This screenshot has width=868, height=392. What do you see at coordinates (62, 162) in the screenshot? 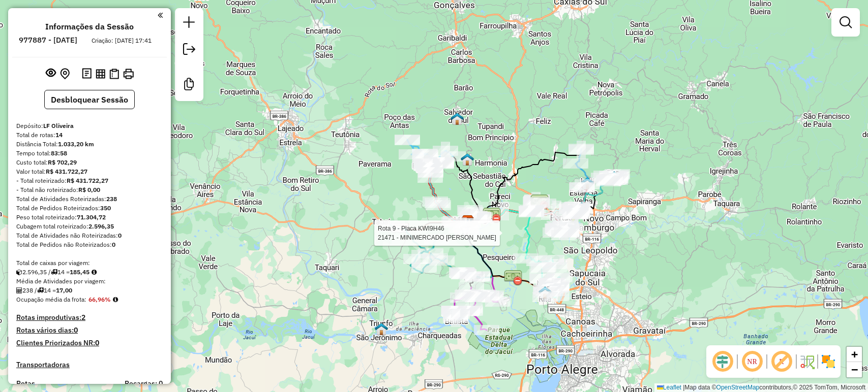
I see `strong: R$ 702,29` at bounding box center [62, 162].